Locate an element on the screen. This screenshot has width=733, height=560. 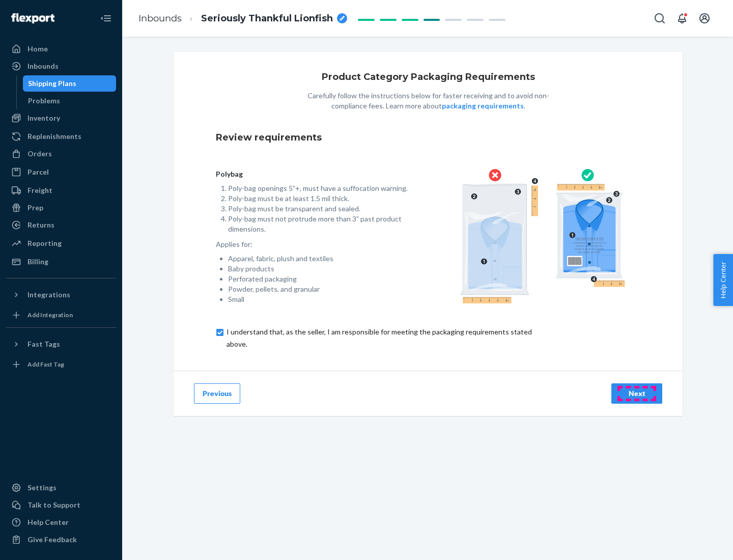
a: Replenishments is located at coordinates (61, 136).